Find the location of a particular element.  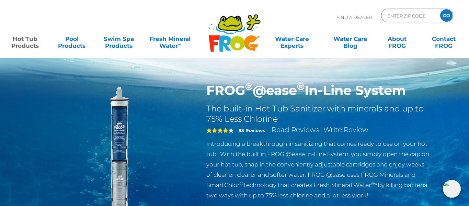

a: Water CareBlog is located at coordinates (350, 39).